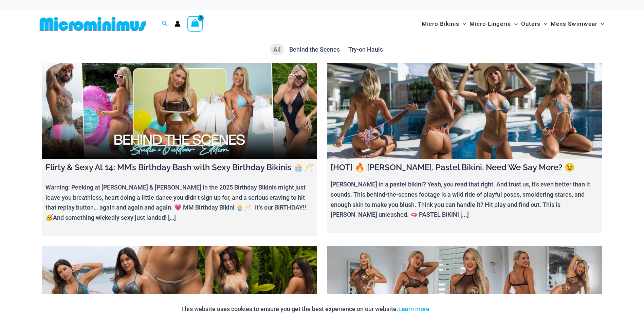 This screenshot has width=644, height=324. Describe the element at coordinates (530, 24) in the screenshot. I see `span: Outers` at that location.